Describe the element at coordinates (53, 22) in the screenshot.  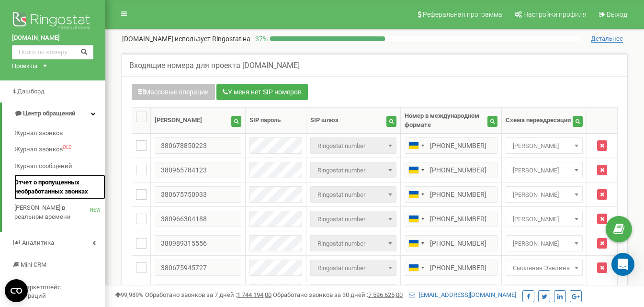
I see `img: Ringostat logo` at that location.